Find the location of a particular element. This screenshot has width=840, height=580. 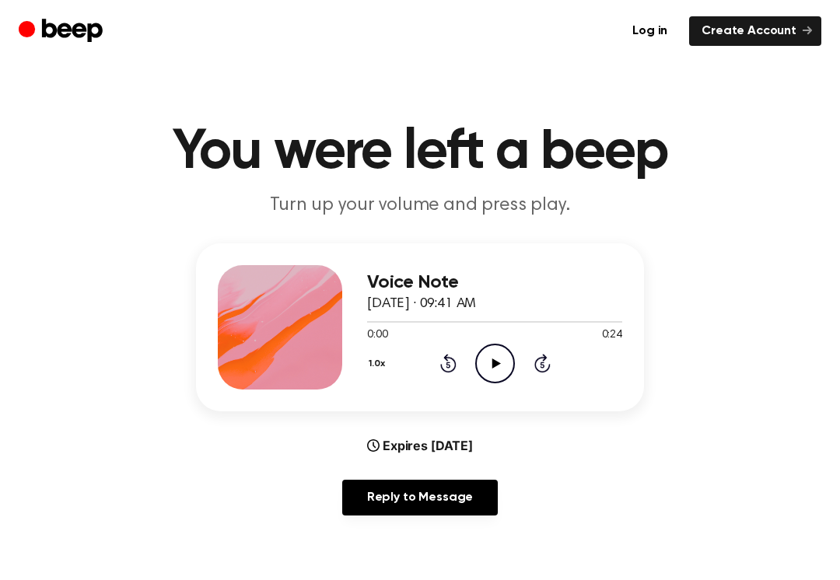

h1: You were left a beep is located at coordinates (420, 152).